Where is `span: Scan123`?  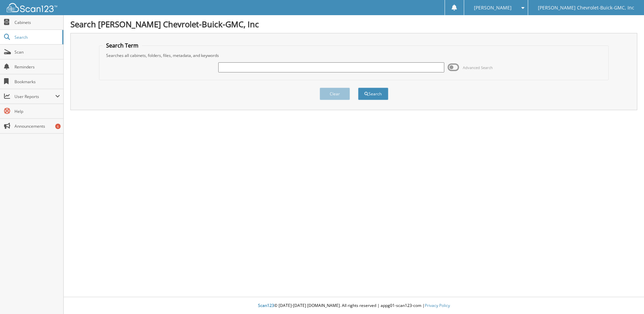
span: Scan123 is located at coordinates (266, 305).